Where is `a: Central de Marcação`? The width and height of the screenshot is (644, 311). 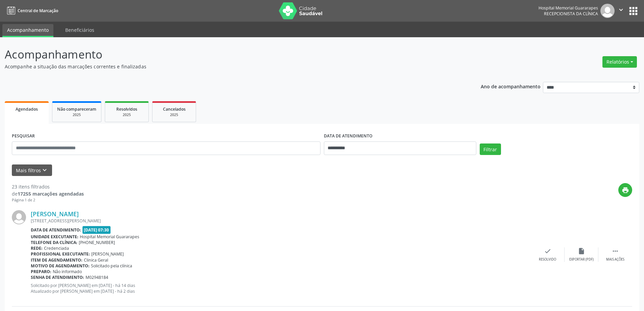
a: Central de Marcação is located at coordinates (31, 10).